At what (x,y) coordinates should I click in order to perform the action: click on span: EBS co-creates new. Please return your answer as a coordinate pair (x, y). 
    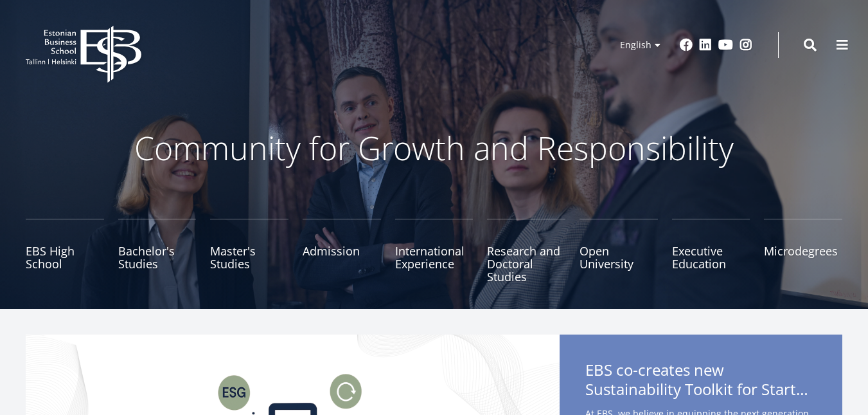
    Looking at the image, I should click on (701, 381).